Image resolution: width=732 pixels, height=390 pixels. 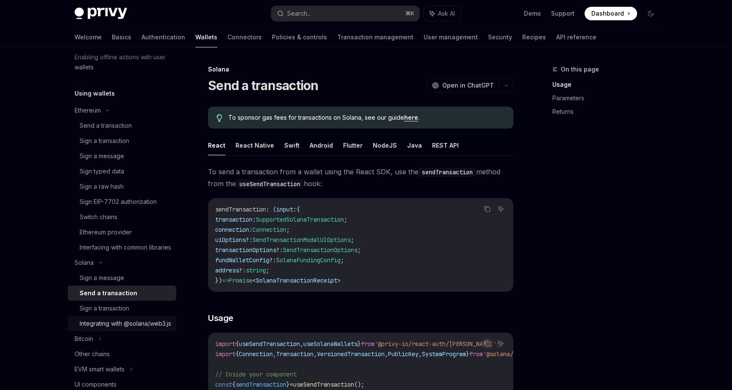 What do you see at coordinates (234, 220) in the screenshot?
I see `span: transaction` at bounding box center [234, 220].